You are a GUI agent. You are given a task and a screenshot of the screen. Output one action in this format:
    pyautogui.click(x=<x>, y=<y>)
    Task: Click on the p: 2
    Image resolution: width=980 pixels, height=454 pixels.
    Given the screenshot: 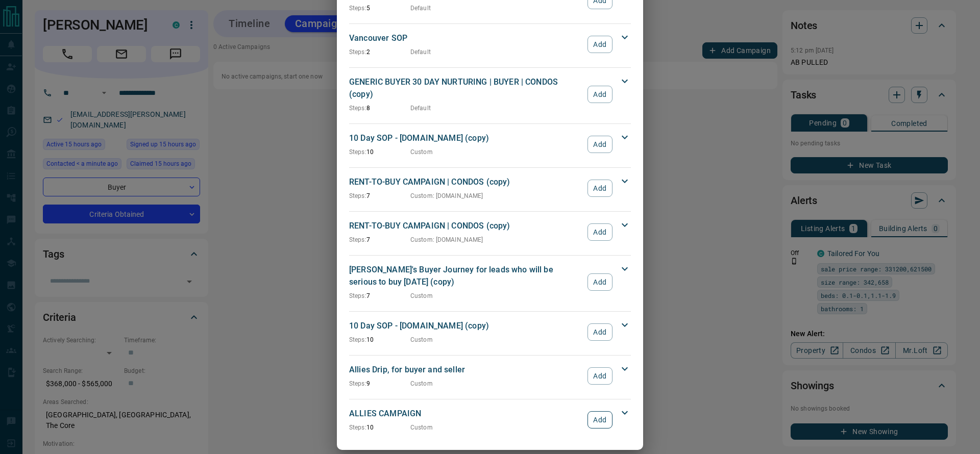 What is the action you would take?
    pyautogui.click(x=380, y=52)
    